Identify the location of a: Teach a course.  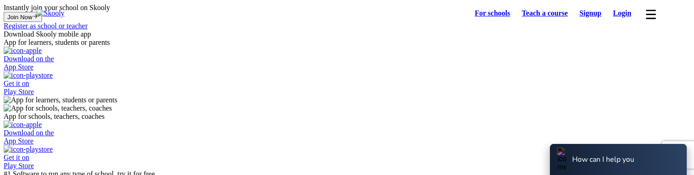
(545, 13).